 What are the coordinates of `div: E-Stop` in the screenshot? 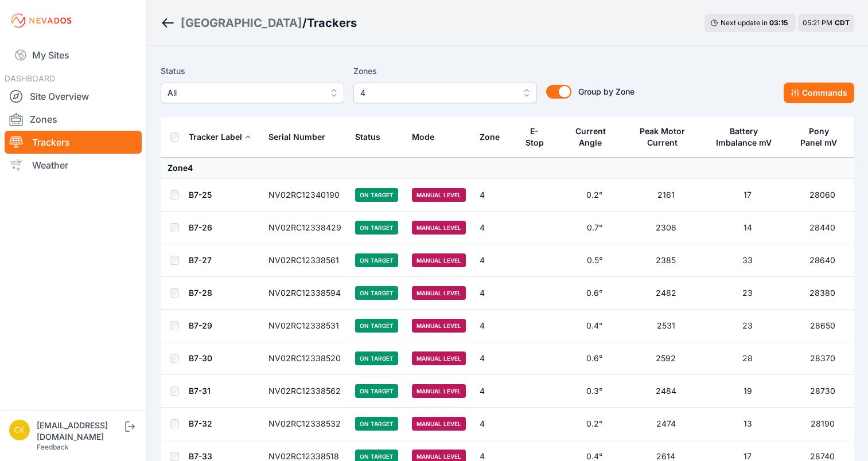 It's located at (534, 137).